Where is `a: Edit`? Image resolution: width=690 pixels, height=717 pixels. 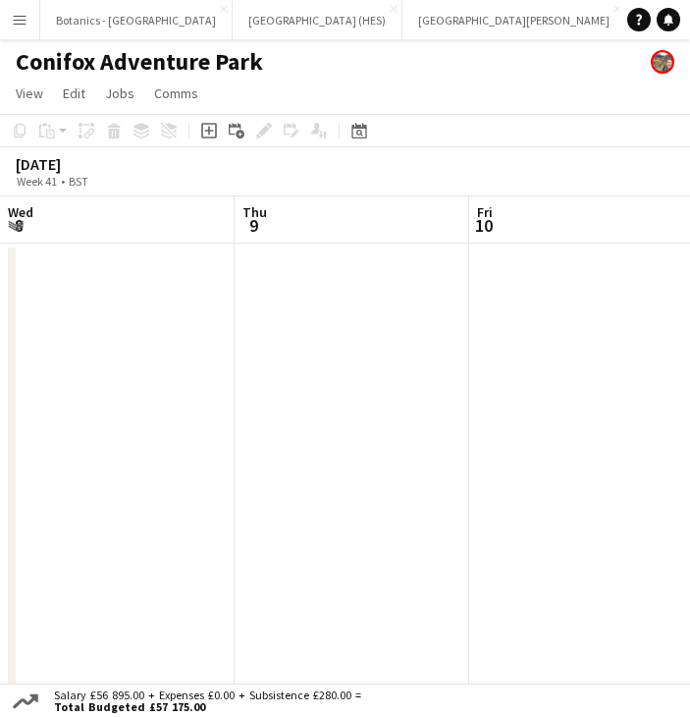
a: Edit is located at coordinates (74, 93).